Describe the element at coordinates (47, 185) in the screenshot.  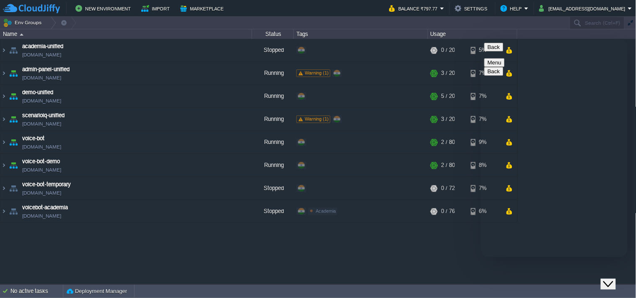
I see `a: voice-bot-temporary` at that location.